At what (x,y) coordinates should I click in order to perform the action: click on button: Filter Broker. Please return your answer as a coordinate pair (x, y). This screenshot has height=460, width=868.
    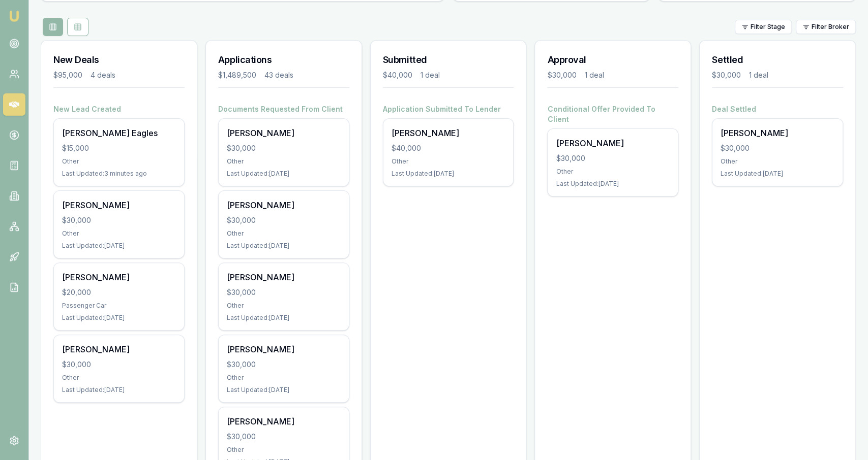
    Looking at the image, I should click on (826, 27).